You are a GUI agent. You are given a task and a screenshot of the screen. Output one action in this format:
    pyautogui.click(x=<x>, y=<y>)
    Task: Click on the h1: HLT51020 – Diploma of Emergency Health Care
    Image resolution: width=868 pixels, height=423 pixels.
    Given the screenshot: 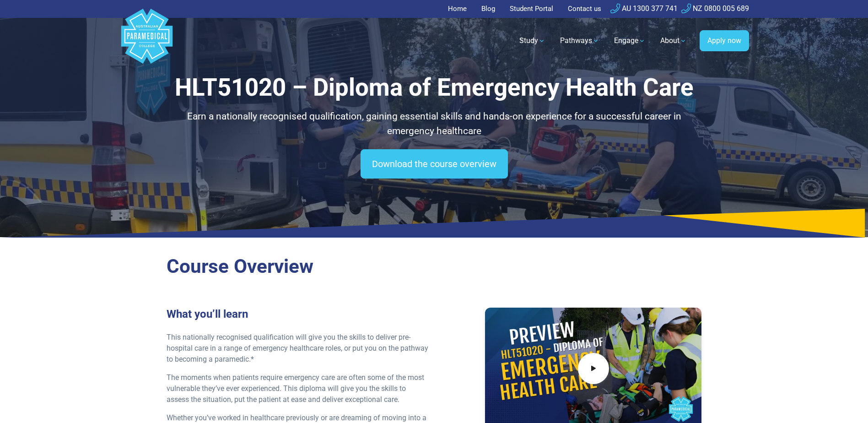 What is the action you would take?
    pyautogui.click(x=434, y=88)
    